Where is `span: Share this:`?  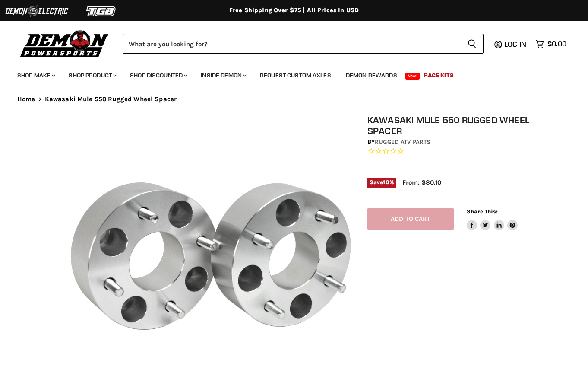
span: Share this: is located at coordinates (482, 211).